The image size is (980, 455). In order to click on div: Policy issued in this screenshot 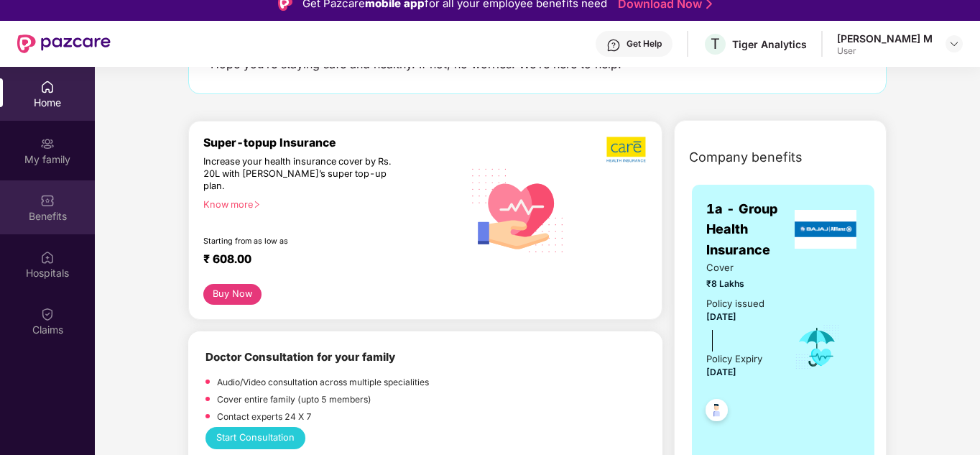, I will do `click(735, 304)`.